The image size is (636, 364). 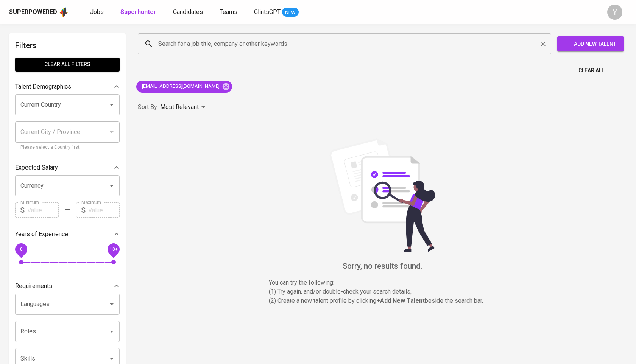 I want to click on div: Most Relevant, so click(x=184, y=107).